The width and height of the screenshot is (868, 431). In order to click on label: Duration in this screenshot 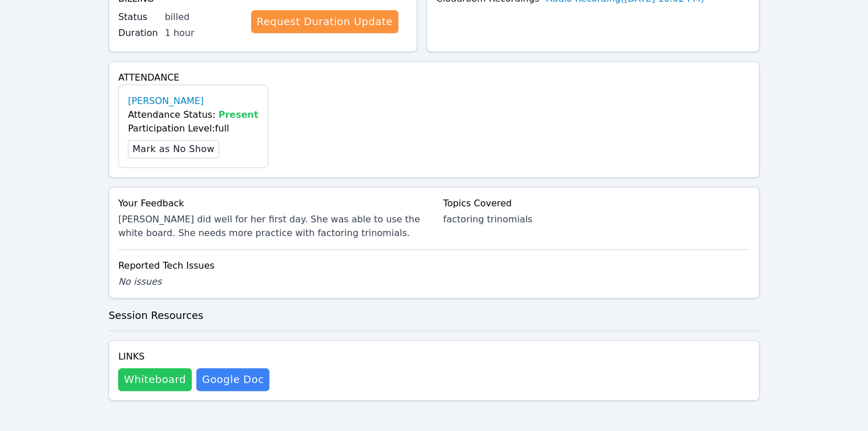, I will do `click(138, 34)`.